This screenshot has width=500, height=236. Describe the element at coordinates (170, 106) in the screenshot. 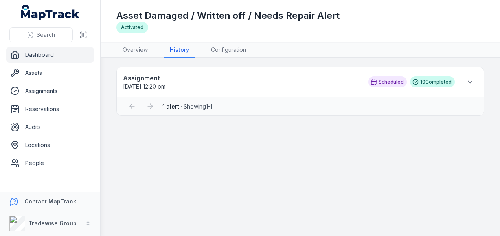

I see `strong: 1 alert` at that location.